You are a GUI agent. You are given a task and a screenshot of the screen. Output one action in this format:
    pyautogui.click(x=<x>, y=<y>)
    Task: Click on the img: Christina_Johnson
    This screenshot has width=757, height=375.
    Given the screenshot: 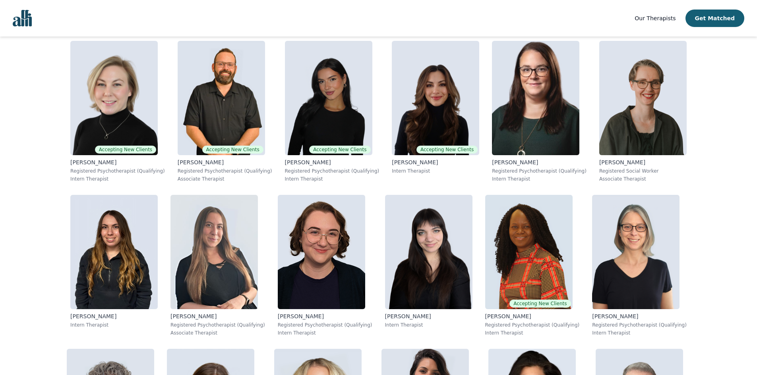 What is the action you would take?
    pyautogui.click(x=429, y=252)
    